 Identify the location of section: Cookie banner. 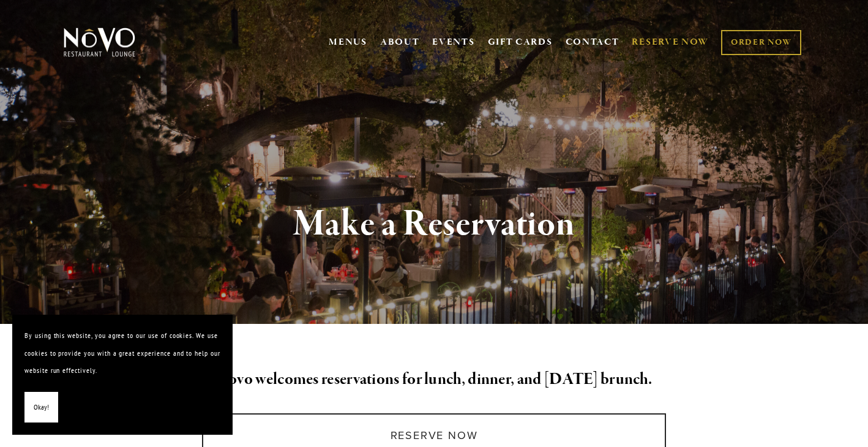
(122, 374).